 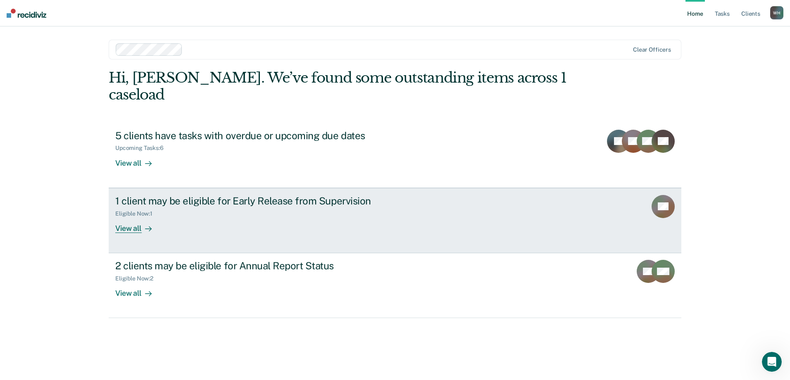 What do you see at coordinates (395, 221) in the screenshot?
I see `a: 1 client may be eligible for Early Release from SupervisionEligible Now:1View all` at bounding box center [395, 221].